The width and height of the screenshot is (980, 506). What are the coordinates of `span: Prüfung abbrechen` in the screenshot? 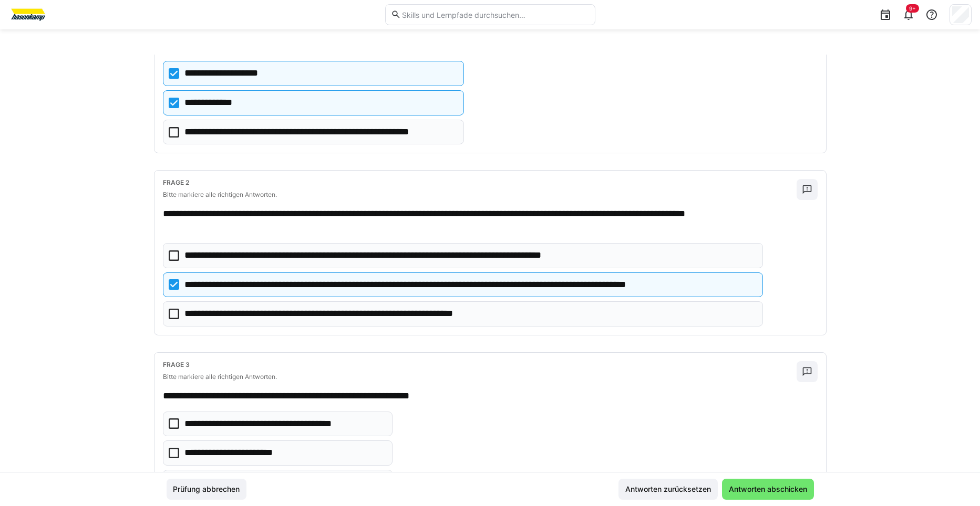 It's located at (206, 489).